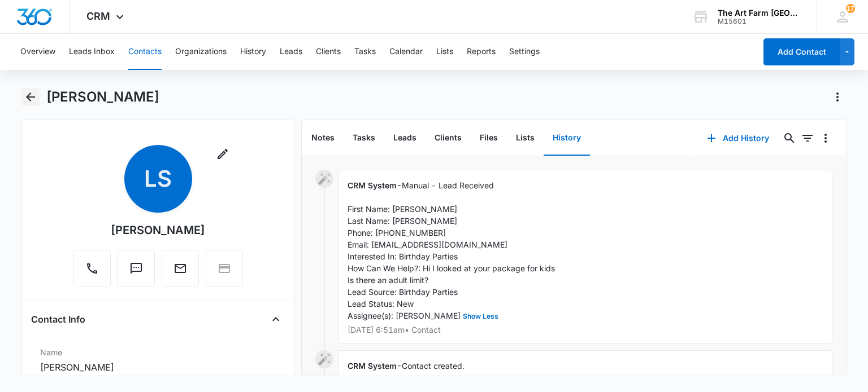 The height and width of the screenshot is (392, 868). I want to click on div: notifications count, so click(850, 9).